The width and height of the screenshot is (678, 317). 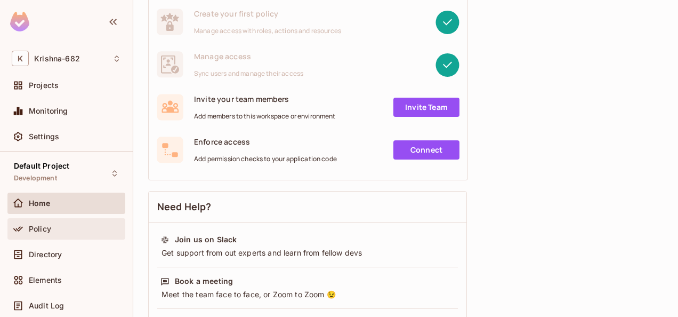 I want to click on span: Invite your team members, so click(x=265, y=99).